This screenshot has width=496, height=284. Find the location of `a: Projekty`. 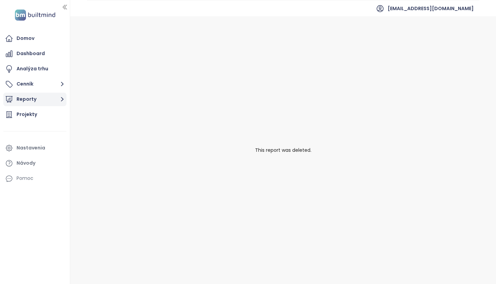

a: Projekty is located at coordinates (35, 114).